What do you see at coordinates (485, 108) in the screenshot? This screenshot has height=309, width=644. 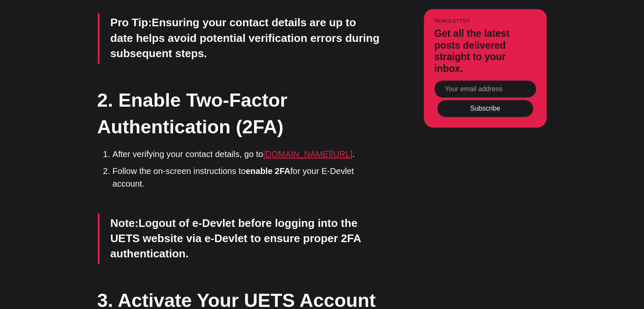 I see `button: Subscribe` at bounding box center [485, 108].